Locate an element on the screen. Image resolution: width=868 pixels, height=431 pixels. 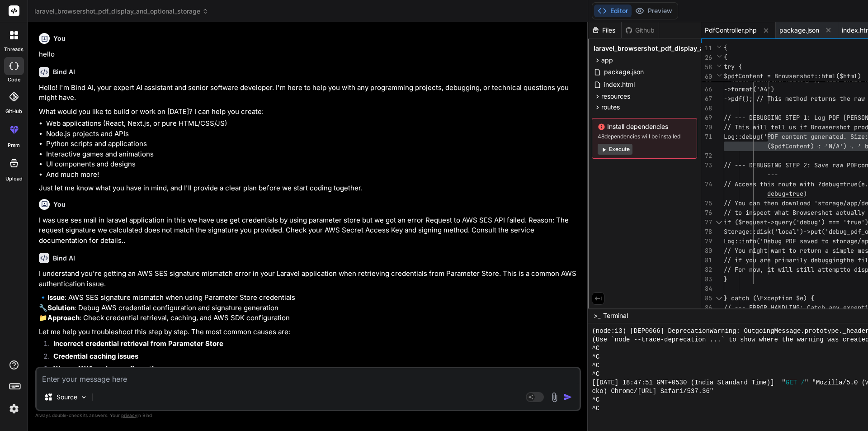
span: } catch (\Exception $e) { is located at coordinates (769, 298).